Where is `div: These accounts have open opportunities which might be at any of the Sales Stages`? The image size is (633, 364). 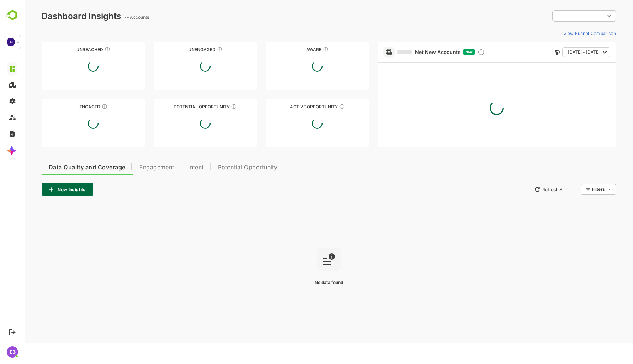
div: These accounts have open opportunities which might be at any of the Sales Stages is located at coordinates (317, 107).